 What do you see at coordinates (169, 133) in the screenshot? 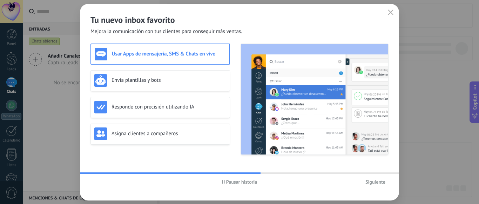
I see `h3: Asigna clientes a compañeros` at bounding box center [169, 133].